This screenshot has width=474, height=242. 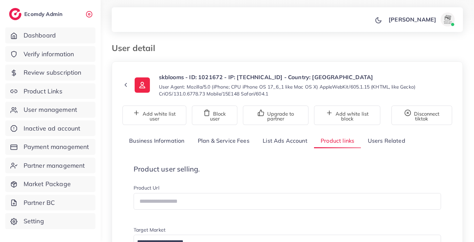 I want to click on img: avatar, so click(x=448, y=19).